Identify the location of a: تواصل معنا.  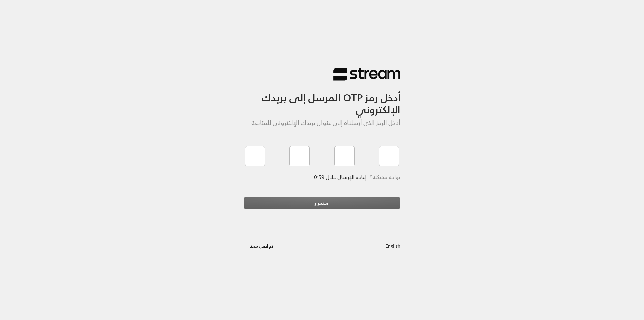
(261, 246).